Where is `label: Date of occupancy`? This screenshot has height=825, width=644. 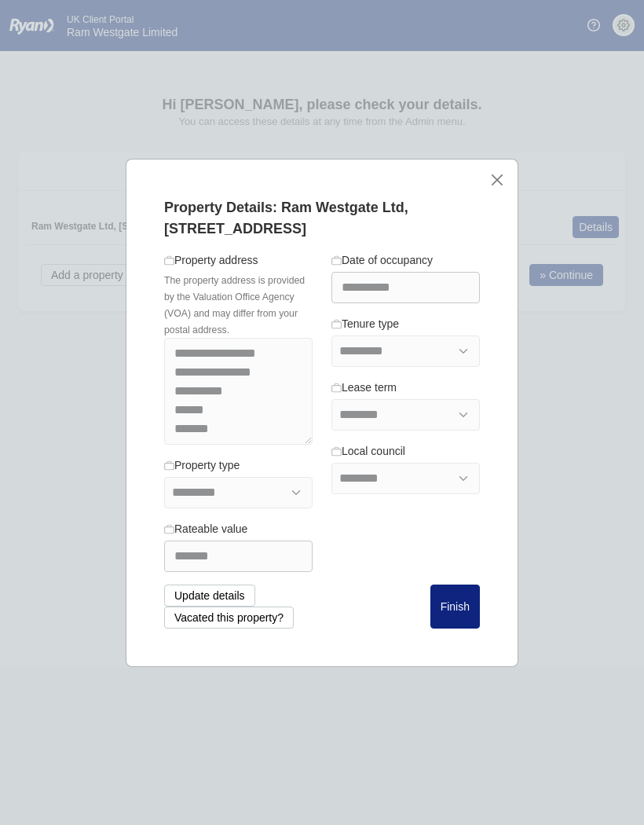
label: Date of occupancy is located at coordinates (382, 260).